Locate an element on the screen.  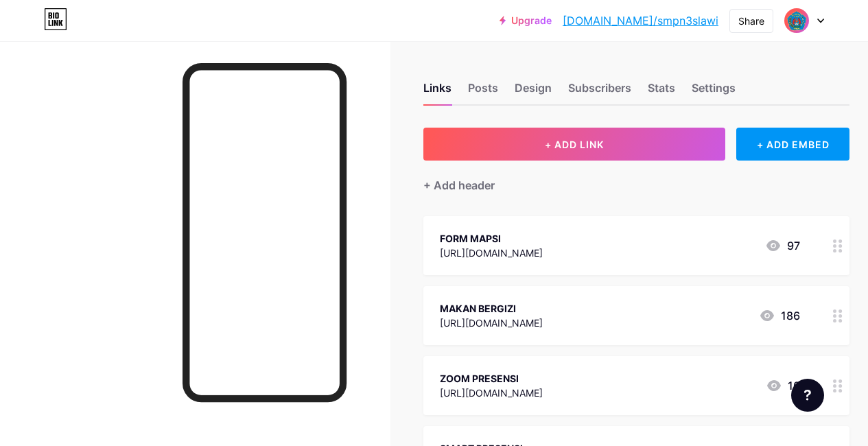
div: FORM MAPSI is located at coordinates (491, 238).